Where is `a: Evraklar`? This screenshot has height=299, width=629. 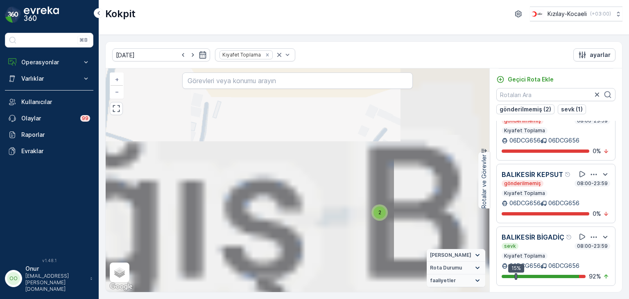 a: Evraklar is located at coordinates (49, 151).